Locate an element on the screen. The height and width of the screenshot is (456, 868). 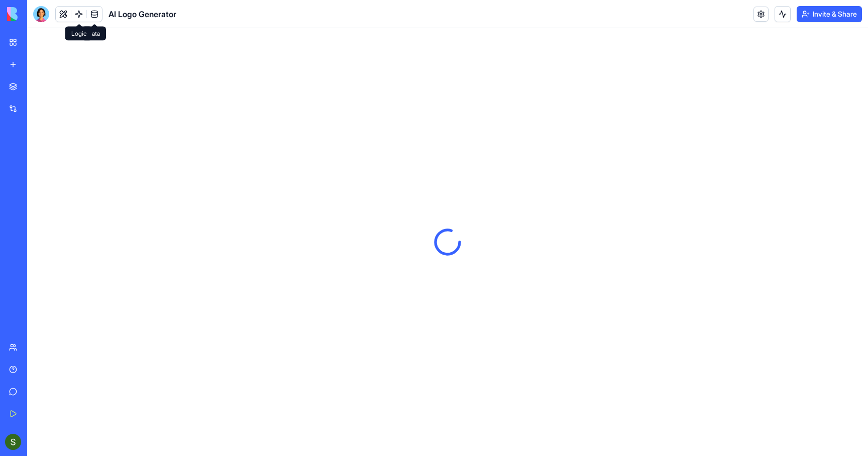
button: Invite & Share is located at coordinates (829, 14).